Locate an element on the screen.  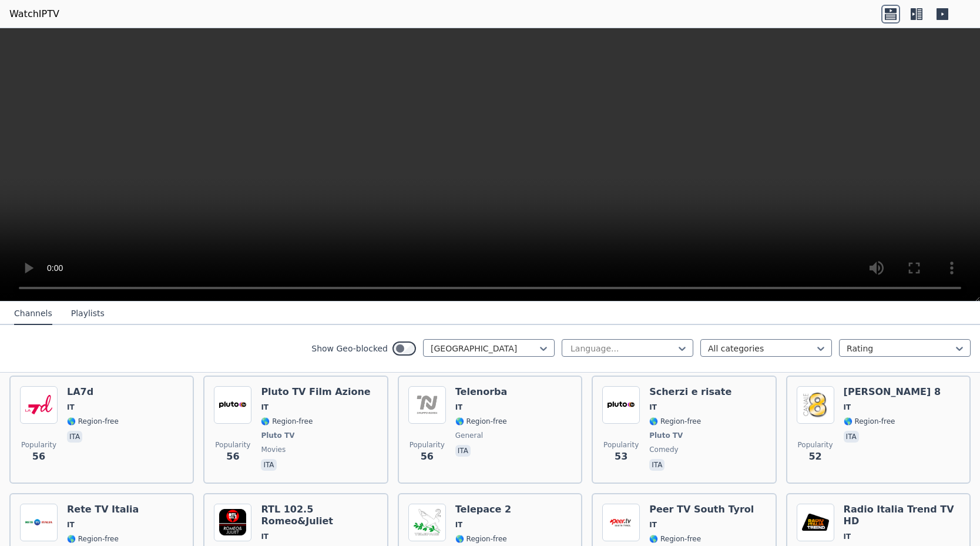
button: Playlists is located at coordinates (88, 314).